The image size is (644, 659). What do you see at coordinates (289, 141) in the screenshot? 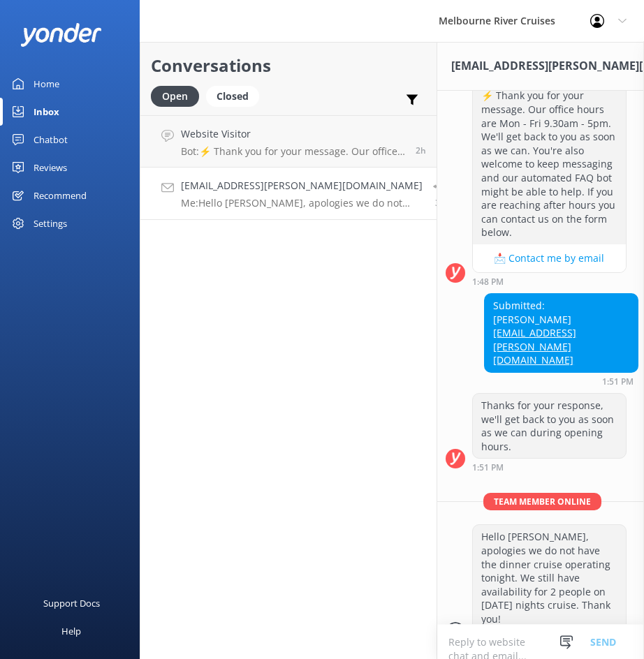
I see `a: Website VisitorBot:⚡ Thank you for your message. Our office hours are Mon - Fri 9.30am - 5pm. We'...` at bounding box center [289, 141].